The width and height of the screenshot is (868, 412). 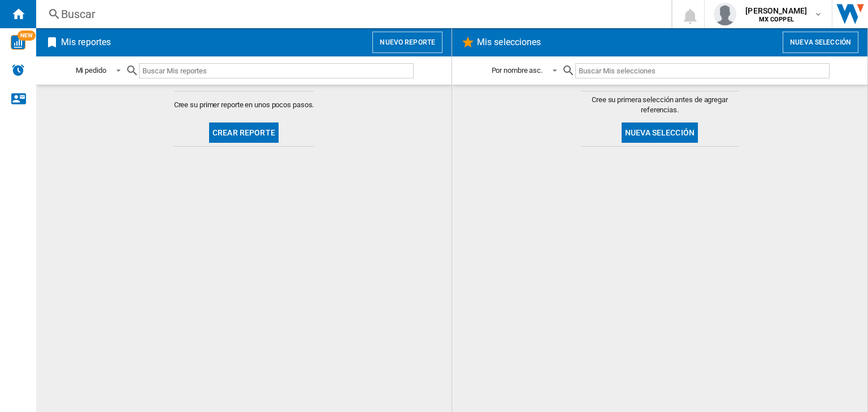 I want to click on b: MX COPPEL, so click(x=776, y=19).